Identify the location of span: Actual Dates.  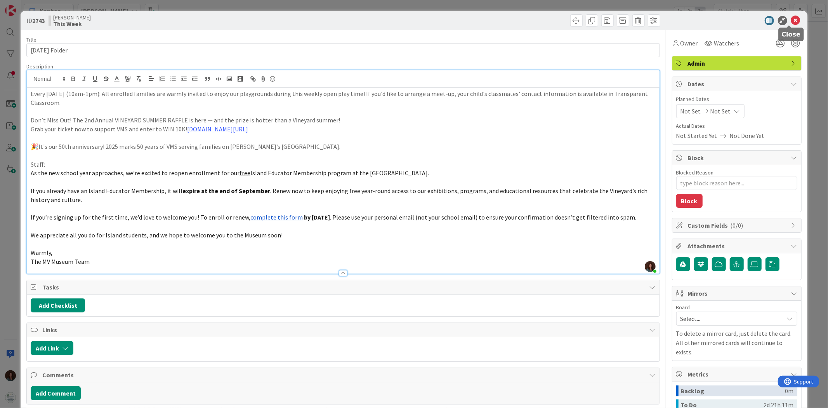
(737, 126).